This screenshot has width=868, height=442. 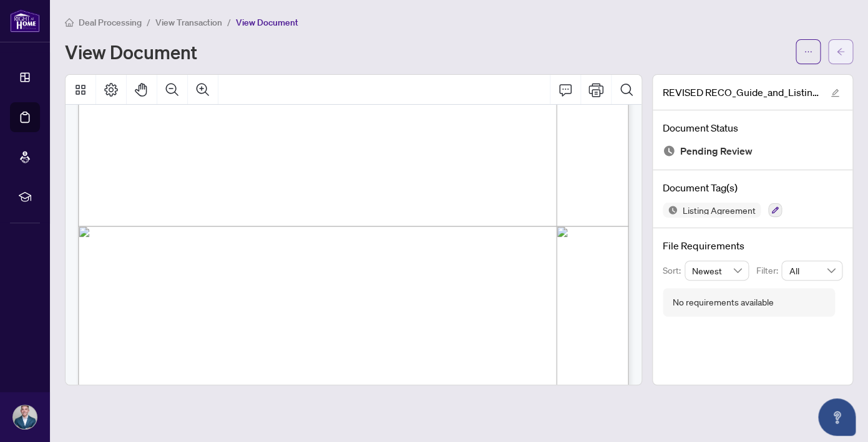 What do you see at coordinates (753, 128) in the screenshot?
I see `h4: Document Status` at bounding box center [753, 128].